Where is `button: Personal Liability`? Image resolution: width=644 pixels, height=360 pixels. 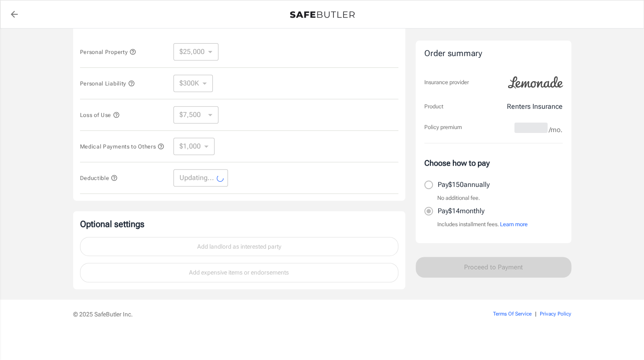 button: Personal Liability is located at coordinates (107, 83).